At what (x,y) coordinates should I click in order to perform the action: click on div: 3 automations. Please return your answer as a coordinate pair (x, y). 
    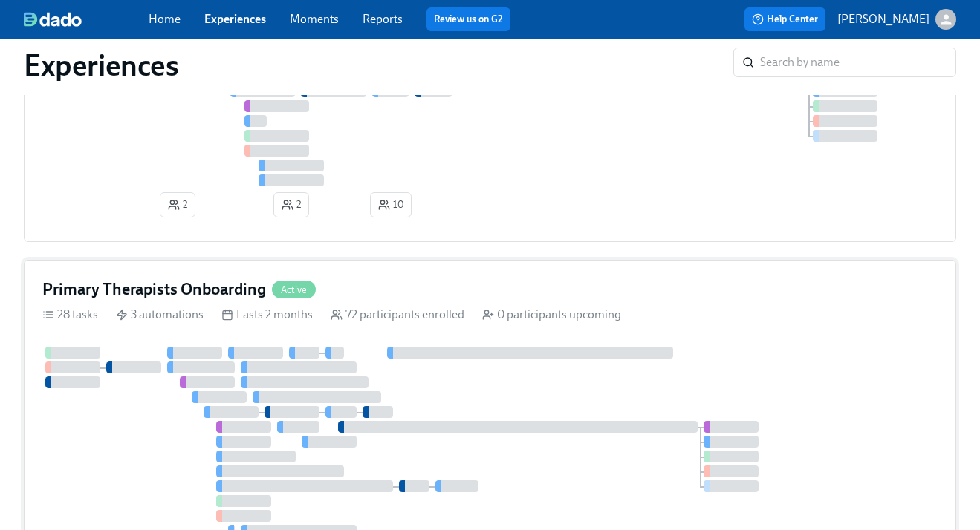
    Looking at the image, I should click on (160, 315).